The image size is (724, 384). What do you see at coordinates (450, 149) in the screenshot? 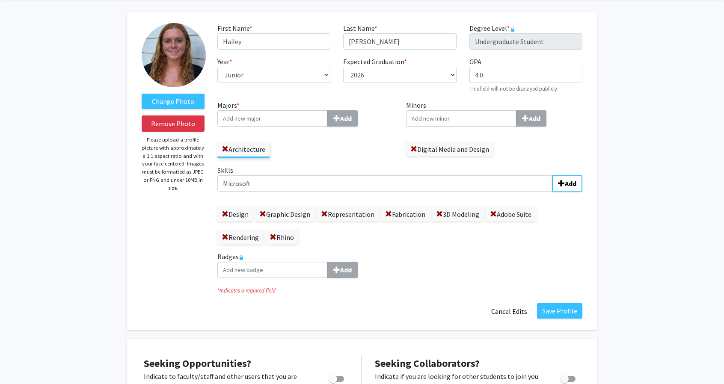
I see `label: Digital Media and Design` at bounding box center [450, 149].